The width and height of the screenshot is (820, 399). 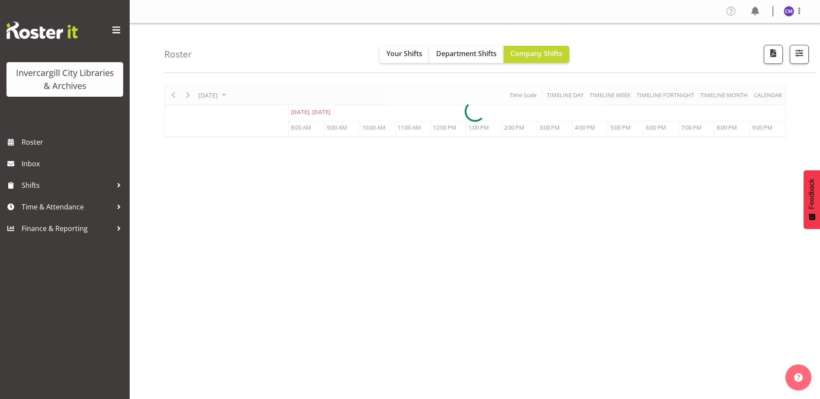 What do you see at coordinates (798, 378) in the screenshot?
I see `img: help-xxl-2.png` at bounding box center [798, 378].